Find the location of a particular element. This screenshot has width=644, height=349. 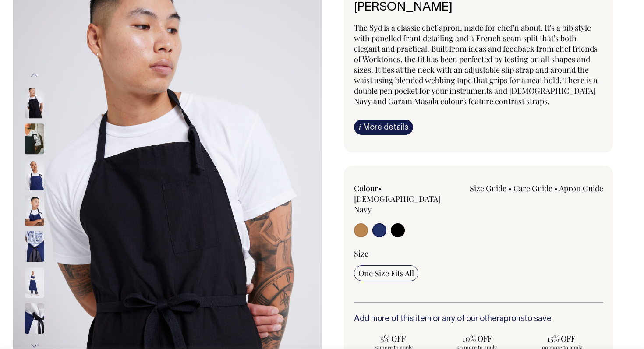

div: Colour is located at coordinates (404, 199).